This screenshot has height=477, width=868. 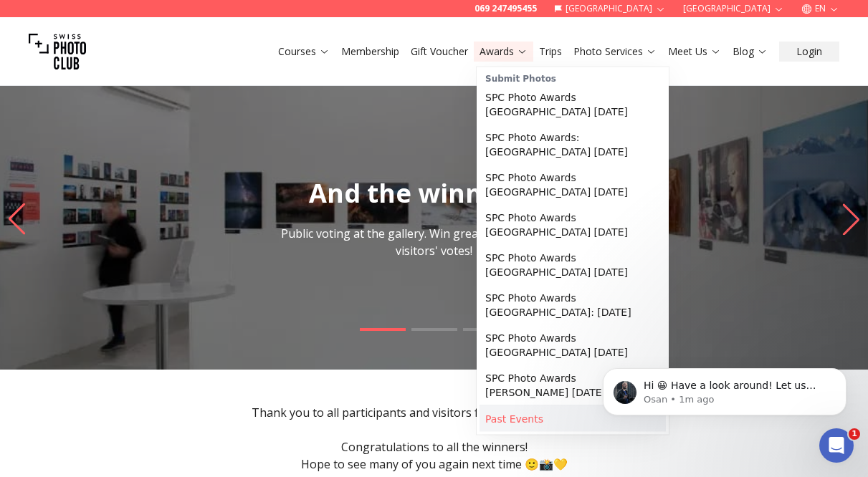 What do you see at coordinates (439, 51) in the screenshot?
I see `button: Gift Voucher` at bounding box center [439, 51].